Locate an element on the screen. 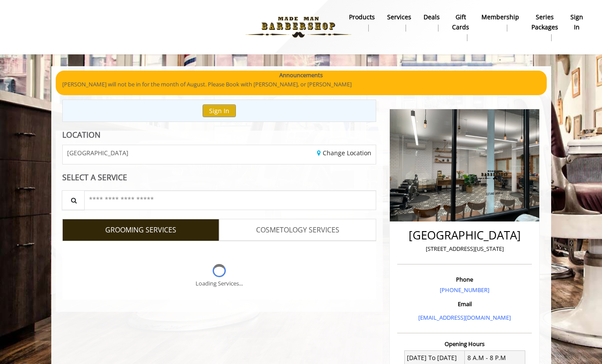 This screenshot has width=602, height=364. h3: Opening Hours is located at coordinates (465, 344).